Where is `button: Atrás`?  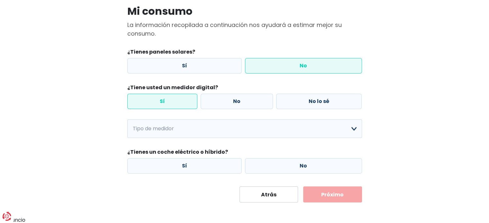
button: Atrás is located at coordinates (269, 195).